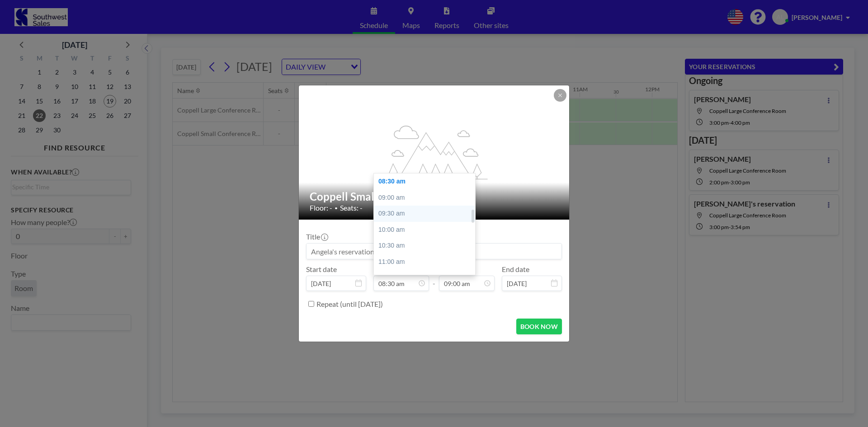  I want to click on input: Angela's reservation, so click(434, 251).